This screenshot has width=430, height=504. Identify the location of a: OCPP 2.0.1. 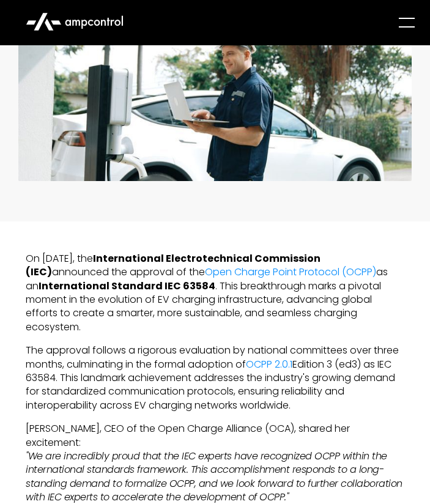
(269, 364).